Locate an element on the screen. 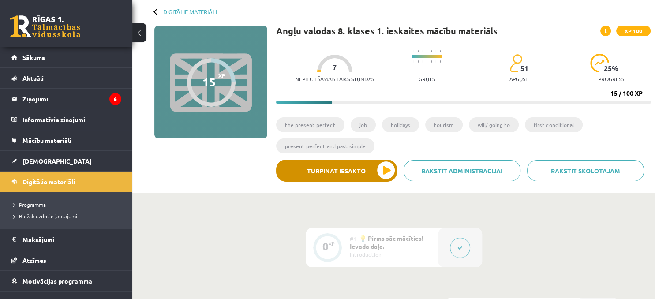  li: will/ going to is located at coordinates (494, 125).